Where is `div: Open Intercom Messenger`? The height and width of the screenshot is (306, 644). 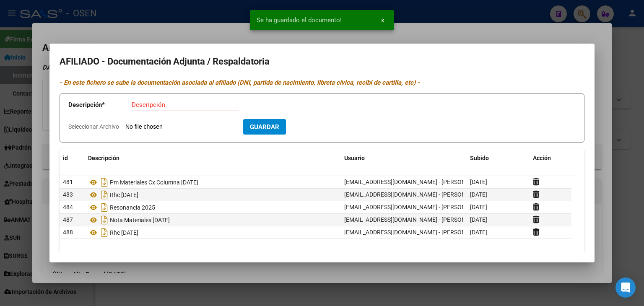
div: Open Intercom Messenger is located at coordinates (626, 288).